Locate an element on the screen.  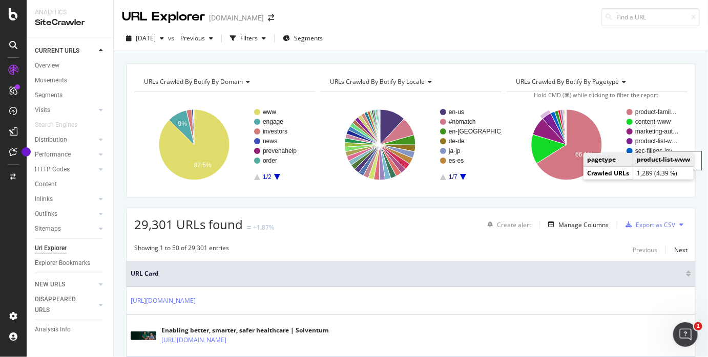
div: Create alert is located at coordinates (514, 225).